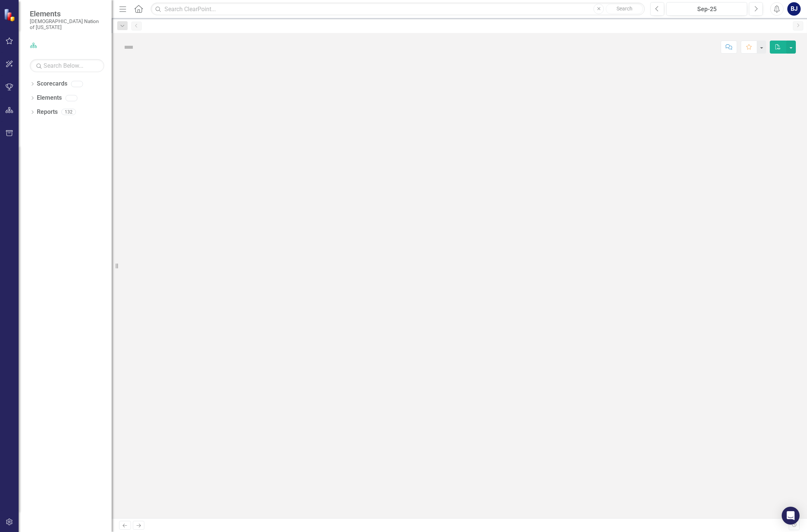 The height and width of the screenshot is (532, 807). Describe the element at coordinates (52, 83) in the screenshot. I see `a: Scorecards` at that location.